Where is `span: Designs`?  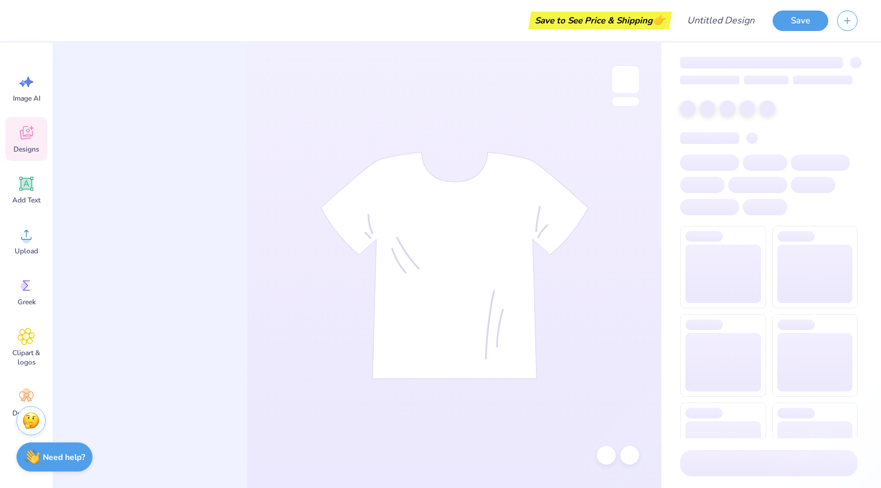 span: Designs is located at coordinates (26, 149).